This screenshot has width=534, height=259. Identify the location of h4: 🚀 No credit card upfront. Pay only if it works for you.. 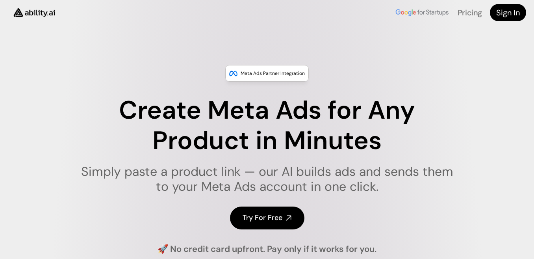
(267, 249).